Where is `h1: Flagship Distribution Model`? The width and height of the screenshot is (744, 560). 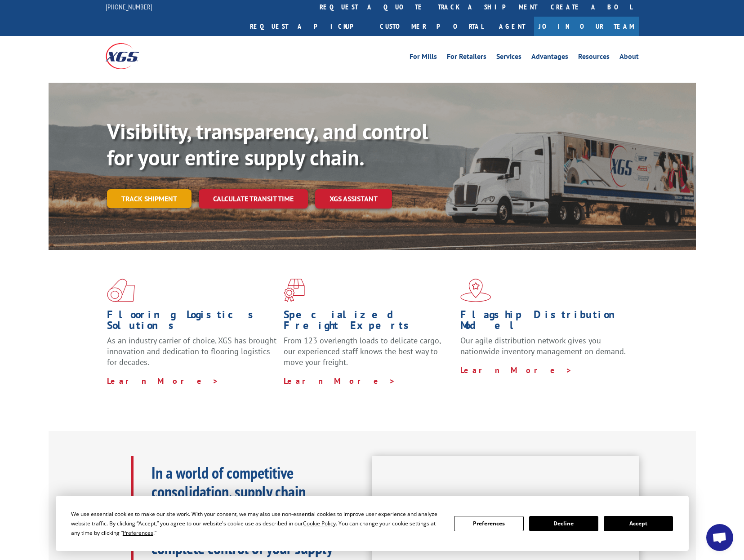
h1: Flagship Distribution Model is located at coordinates (545, 322).